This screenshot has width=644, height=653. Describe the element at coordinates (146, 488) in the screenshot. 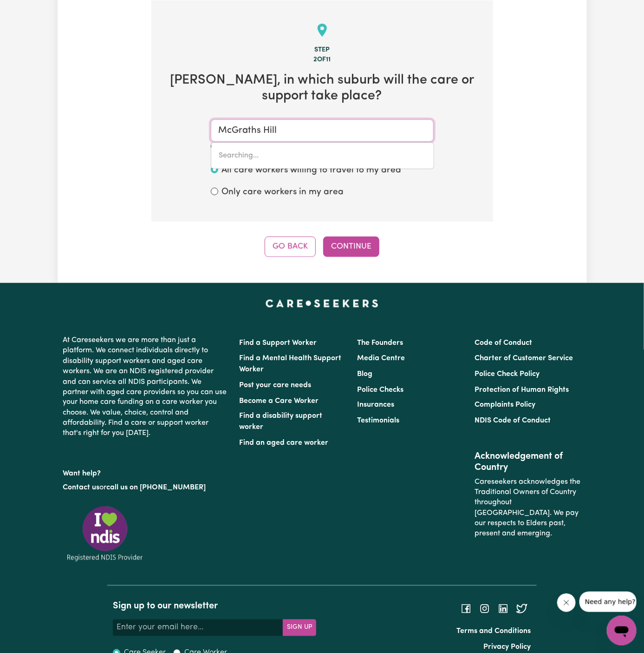

I see `p: or` at that location.